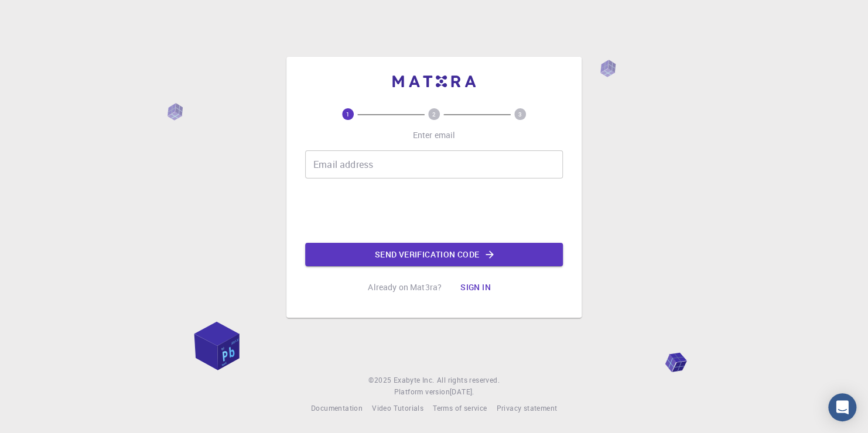 The height and width of the screenshot is (433, 868). What do you see at coordinates (843, 408) in the screenshot?
I see `div: Open Intercom Messenger` at bounding box center [843, 408].